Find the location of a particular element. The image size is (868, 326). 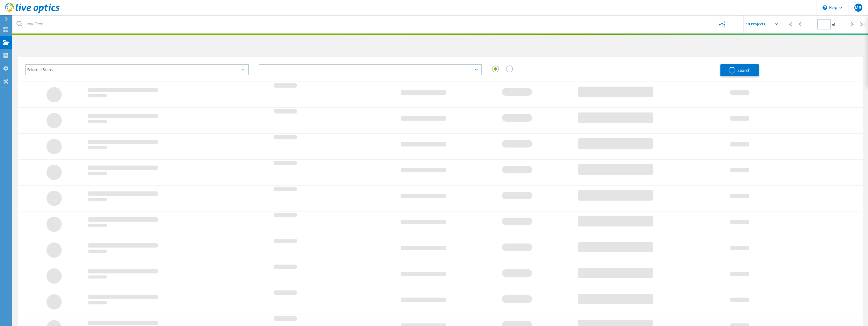

button: Search is located at coordinates (739, 70).